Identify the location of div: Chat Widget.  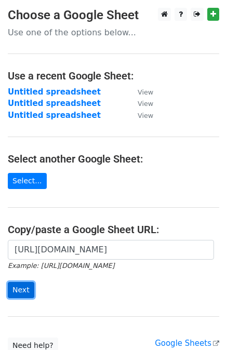
(201, 325).